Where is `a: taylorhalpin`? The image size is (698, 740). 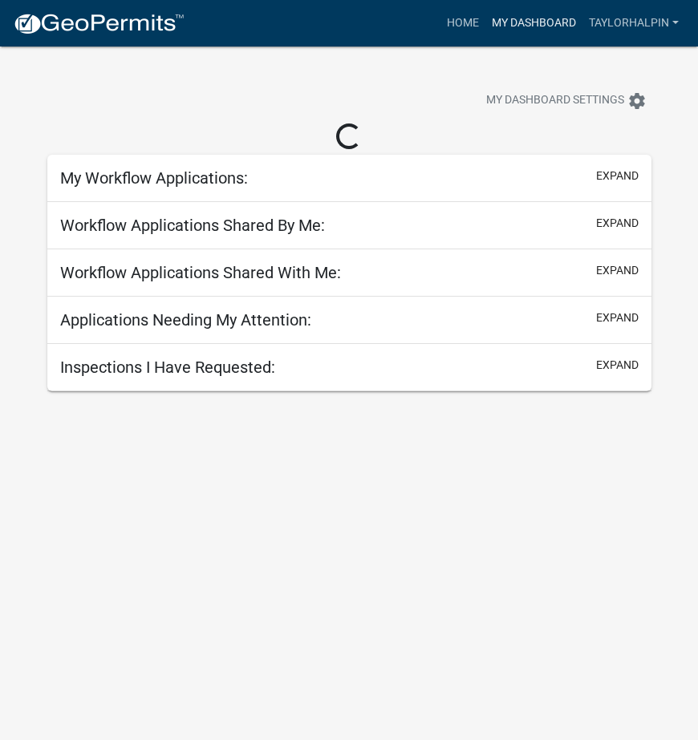 a: taylorhalpin is located at coordinates (634, 23).